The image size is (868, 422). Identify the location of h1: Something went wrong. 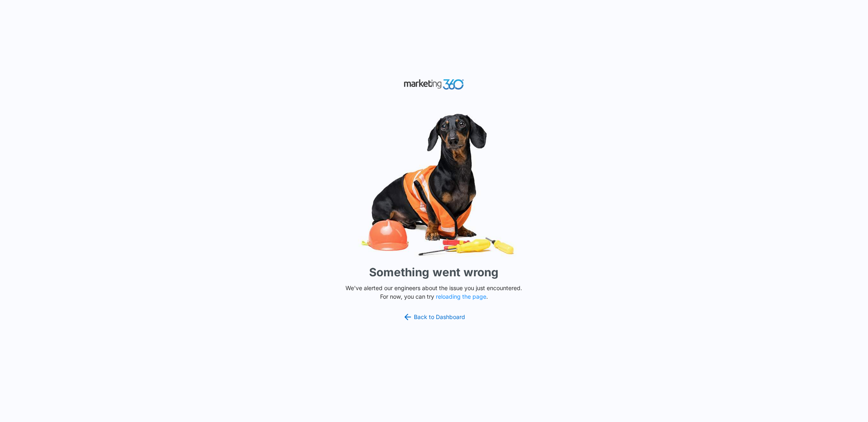
(434, 273).